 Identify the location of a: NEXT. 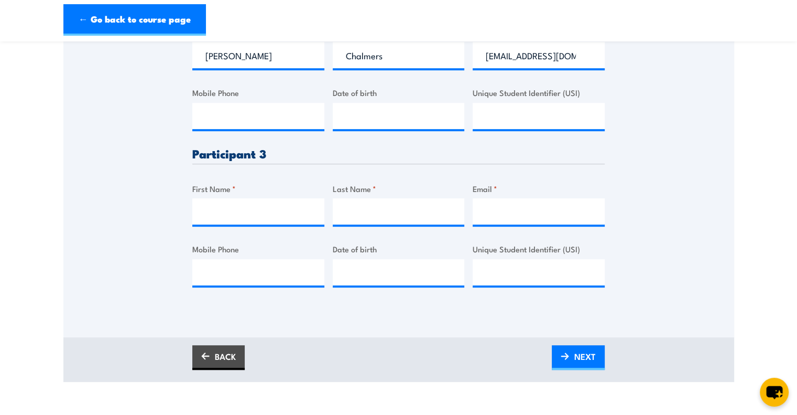
(578, 357).